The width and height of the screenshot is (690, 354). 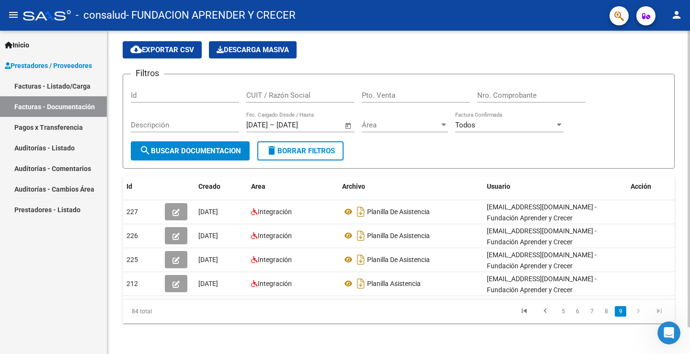 I want to click on span: Area, so click(x=258, y=186).